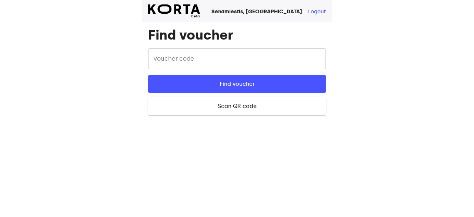 Image resolution: width=474 pixels, height=217 pixels. What do you see at coordinates (317, 12) in the screenshot?
I see `button: Logout` at bounding box center [317, 12].